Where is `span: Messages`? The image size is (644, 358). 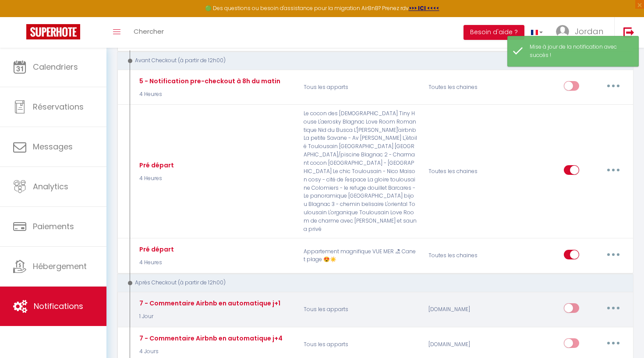 span: Messages is located at coordinates (53, 146).